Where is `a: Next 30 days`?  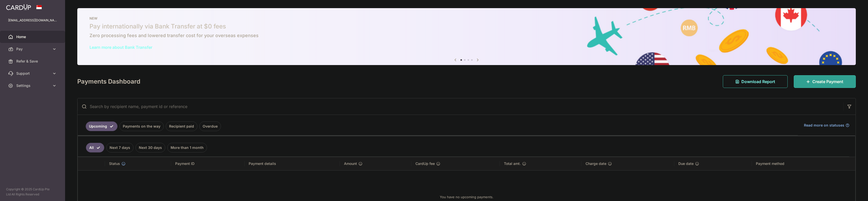
a: Next 30 days is located at coordinates (150, 148).